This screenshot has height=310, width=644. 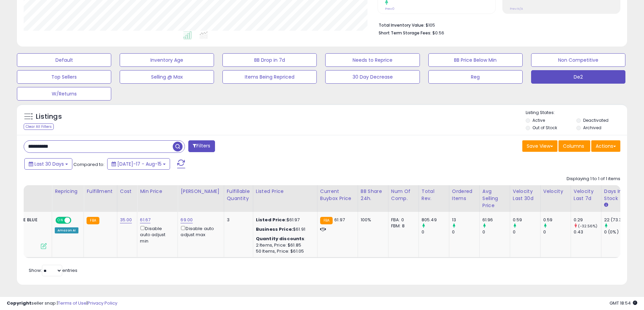 What do you see at coordinates (64, 77) in the screenshot?
I see `button: Top Sellers` at bounding box center [64, 77].